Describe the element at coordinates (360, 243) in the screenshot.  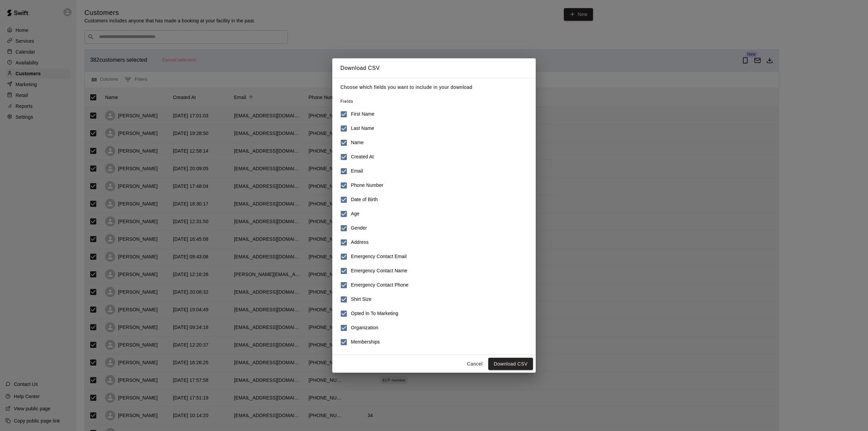
I see `h6: Address` at that location.